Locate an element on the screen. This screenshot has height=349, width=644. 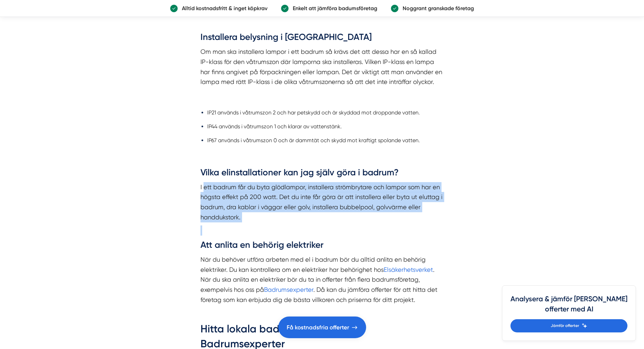
a: Elsäkerhetsverket is located at coordinates (408, 269).